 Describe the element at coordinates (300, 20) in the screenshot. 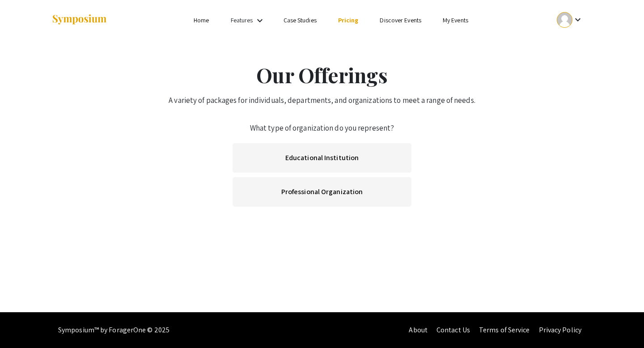

I see `a: Case Studies` at that location.